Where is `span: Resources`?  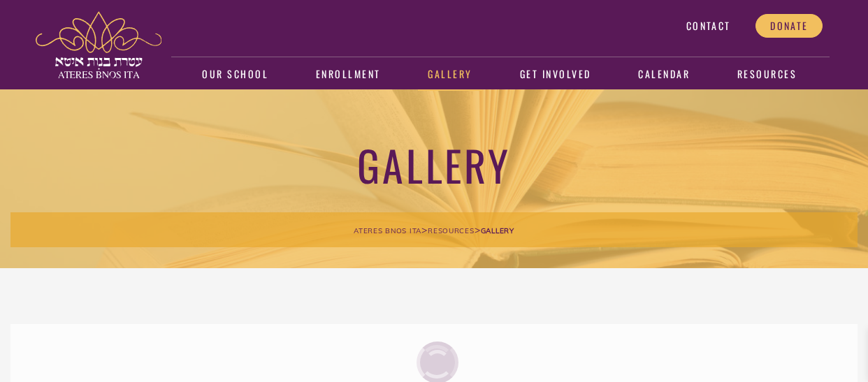 span: Resources is located at coordinates (451, 231).